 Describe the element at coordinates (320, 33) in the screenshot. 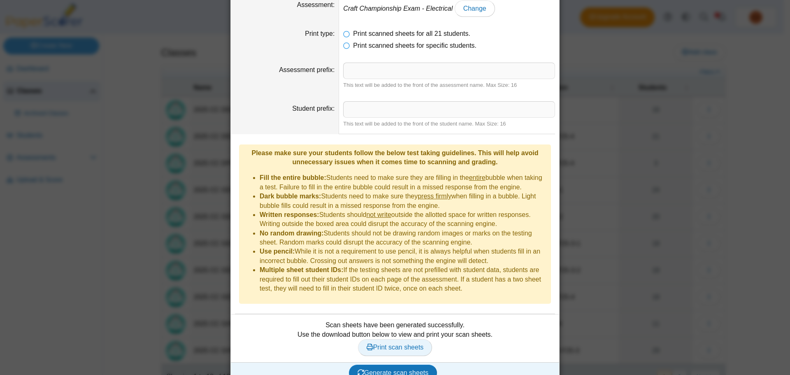

I see `label: Print type` at that location.